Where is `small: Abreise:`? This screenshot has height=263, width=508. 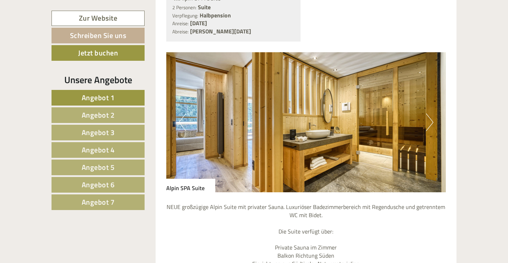
small: Abreise: is located at coordinates (181, 32).